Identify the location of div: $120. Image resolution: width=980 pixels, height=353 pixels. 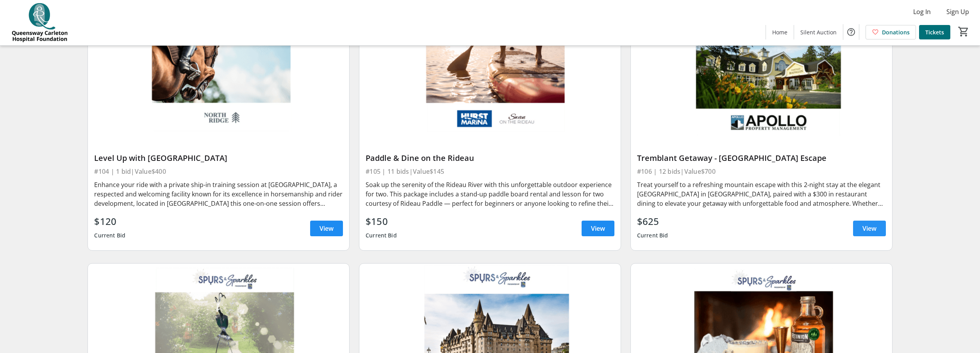
(110, 222).